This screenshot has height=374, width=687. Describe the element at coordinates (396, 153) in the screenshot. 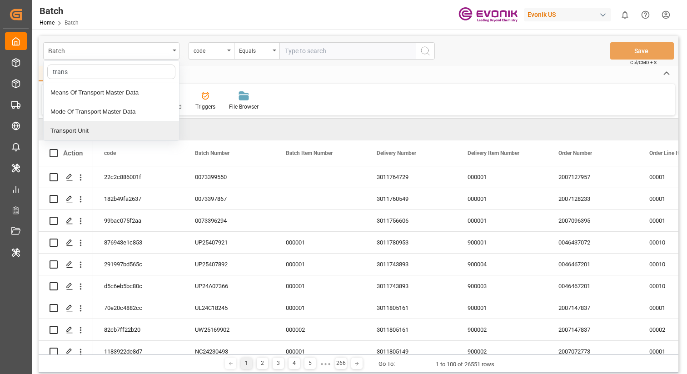

I see `span: Delivery Number` at that location.